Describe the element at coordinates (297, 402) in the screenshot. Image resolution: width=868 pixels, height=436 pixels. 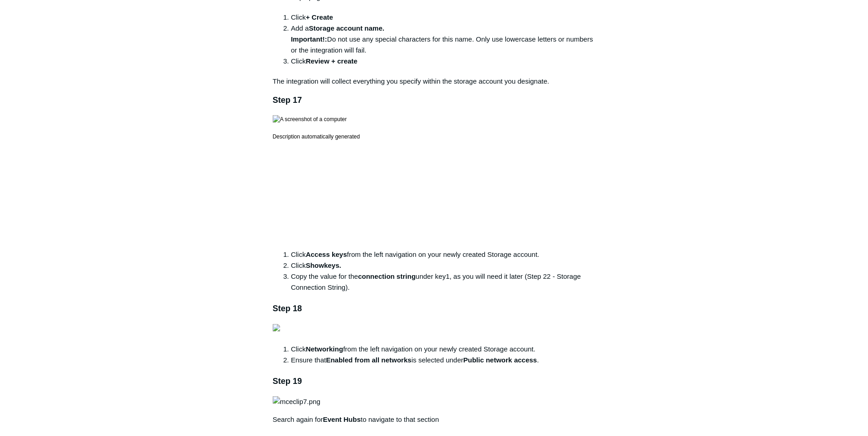
I see `img: mceclip7.png` at that location.